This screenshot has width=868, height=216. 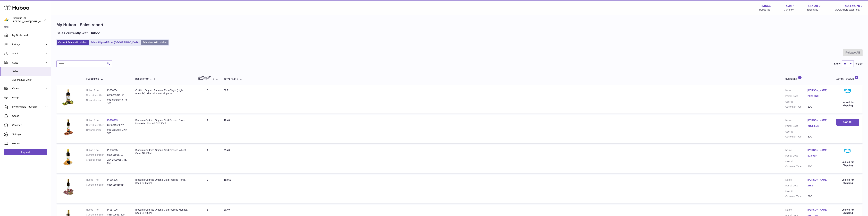 What do you see at coordinates (163, 122) in the screenshot?
I see `div: Biopurus Certified Organic Cold Pressed Sweet Unroasted Almond Oil 250ml` at bounding box center [163, 122].